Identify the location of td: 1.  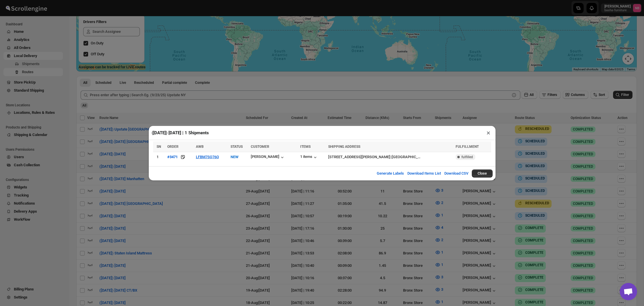
(159, 157).